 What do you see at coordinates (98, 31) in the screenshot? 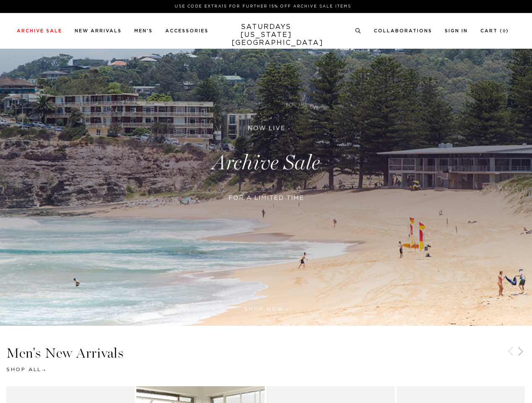
I see `a: New Arrivals` at bounding box center [98, 31].